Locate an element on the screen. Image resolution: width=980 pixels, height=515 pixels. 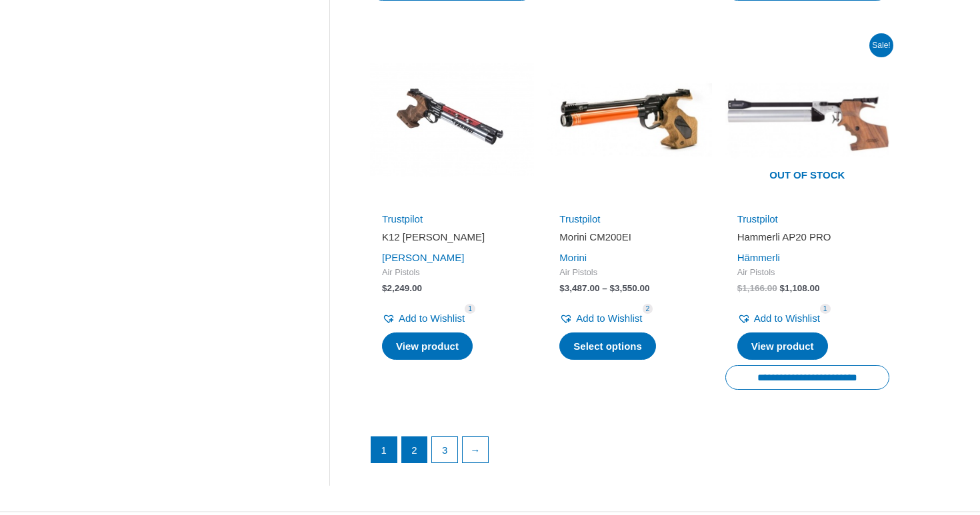
img: K12 Pardini is located at coordinates (452, 119).